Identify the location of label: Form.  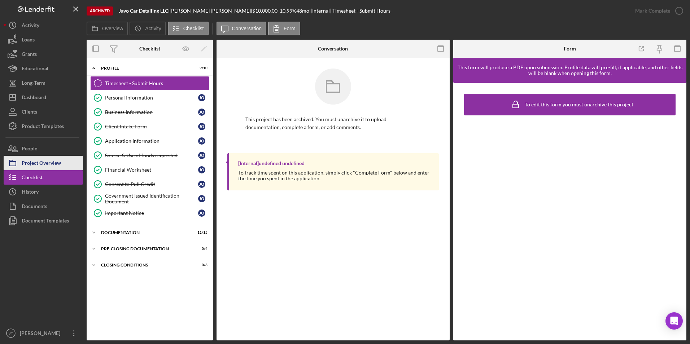
(289, 29).